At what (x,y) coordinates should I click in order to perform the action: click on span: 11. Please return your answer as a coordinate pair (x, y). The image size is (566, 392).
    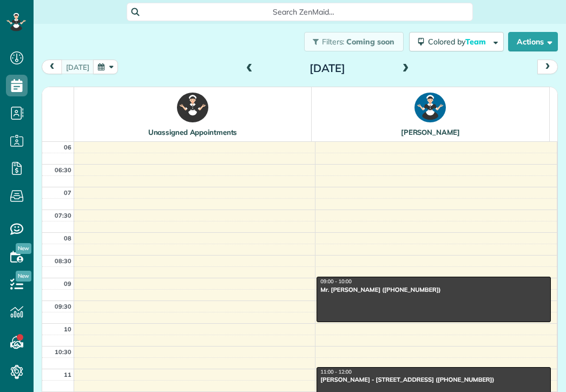
    Looking at the image, I should click on (68, 375).